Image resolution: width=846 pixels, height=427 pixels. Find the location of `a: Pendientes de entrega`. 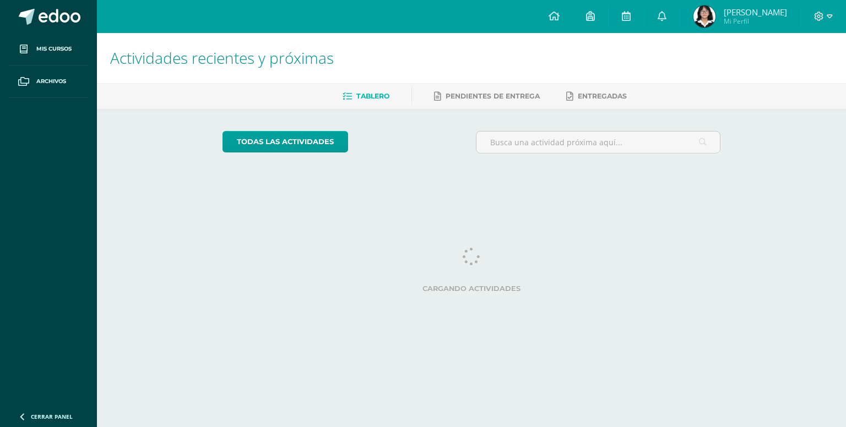

a: Pendientes de entrega is located at coordinates (487, 96).